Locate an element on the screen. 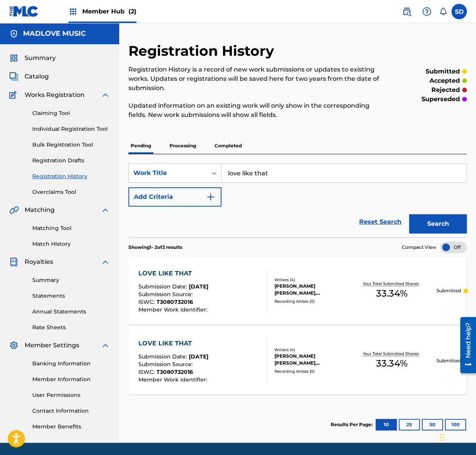 The width and height of the screenshot is (476, 455). form: Search Form is located at coordinates (298, 200).